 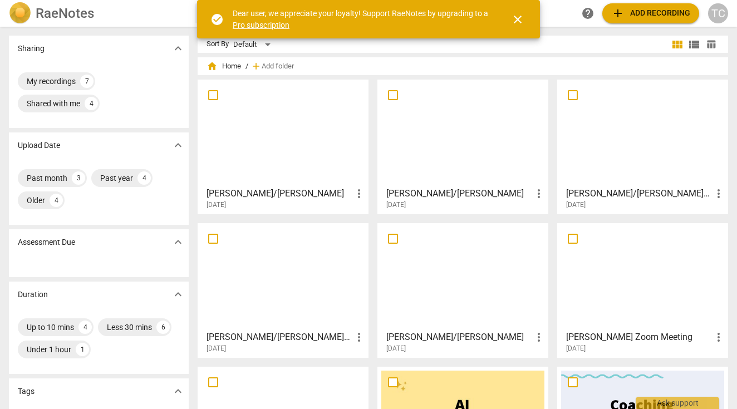 I want to click on div: Default, so click(x=254, y=45).